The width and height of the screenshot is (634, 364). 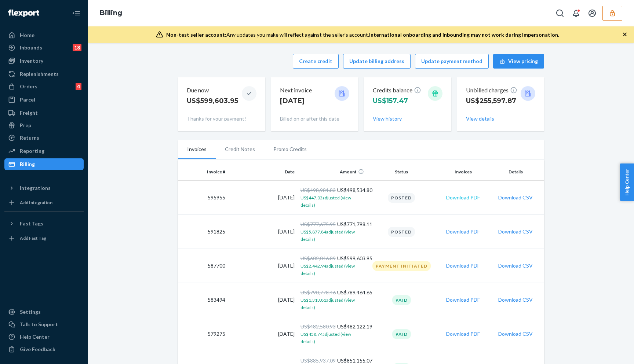 What do you see at coordinates (44, 61) in the screenshot?
I see `a: Inventory` at bounding box center [44, 61].